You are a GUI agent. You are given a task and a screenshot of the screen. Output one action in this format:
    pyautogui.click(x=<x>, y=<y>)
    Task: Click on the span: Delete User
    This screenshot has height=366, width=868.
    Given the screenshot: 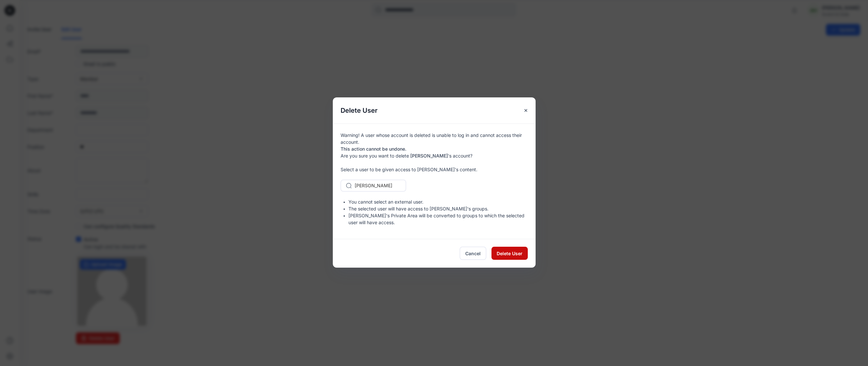 What is the action you would take?
    pyautogui.click(x=509, y=253)
    